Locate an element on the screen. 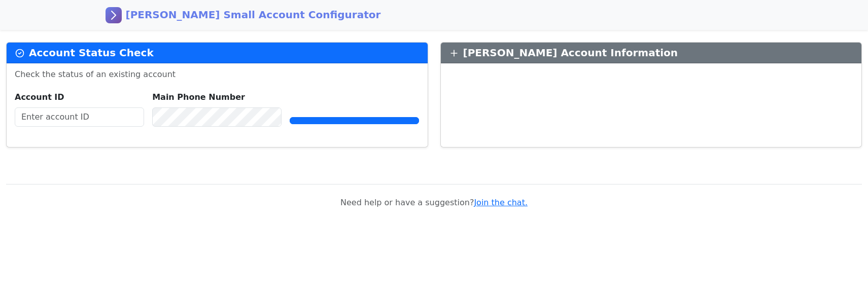 The height and width of the screenshot is (298, 868). label: Account ID is located at coordinates (40, 97).